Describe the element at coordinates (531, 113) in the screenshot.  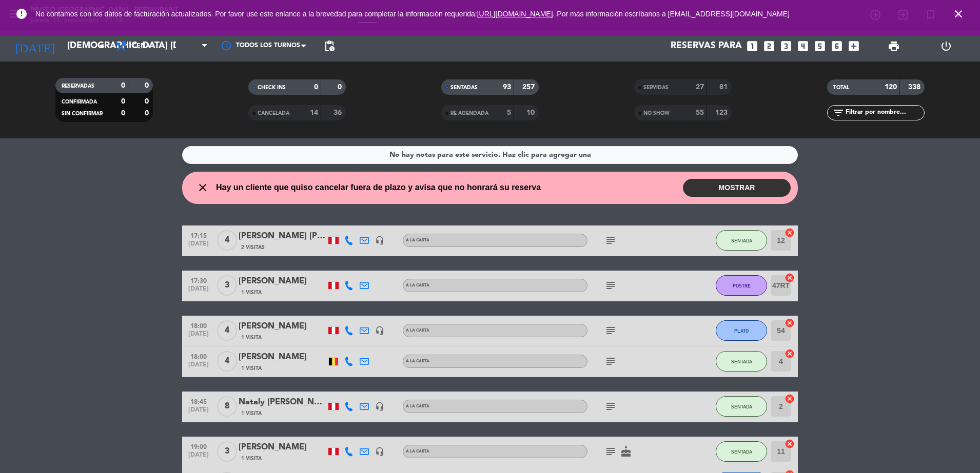
I see `strong: 10` at that location.